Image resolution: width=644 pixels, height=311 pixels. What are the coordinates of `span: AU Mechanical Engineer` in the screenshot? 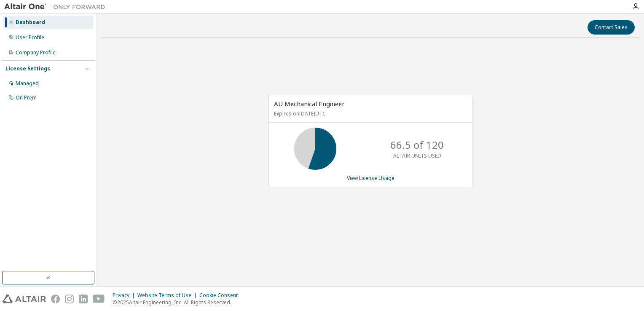 It's located at (309, 104).